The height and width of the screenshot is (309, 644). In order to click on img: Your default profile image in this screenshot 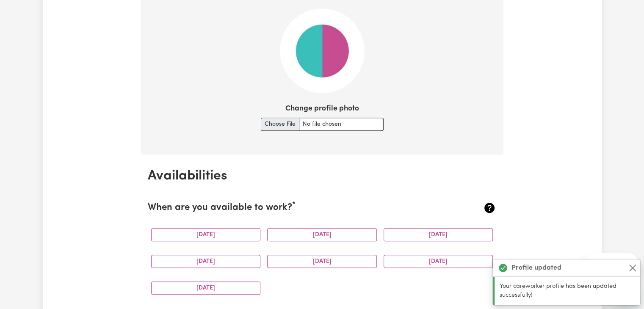, I will do `click(322, 51)`.